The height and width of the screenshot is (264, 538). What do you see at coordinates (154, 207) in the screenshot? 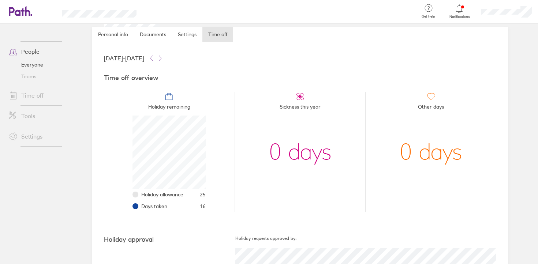
I see `span: Days taken` at bounding box center [154, 207].